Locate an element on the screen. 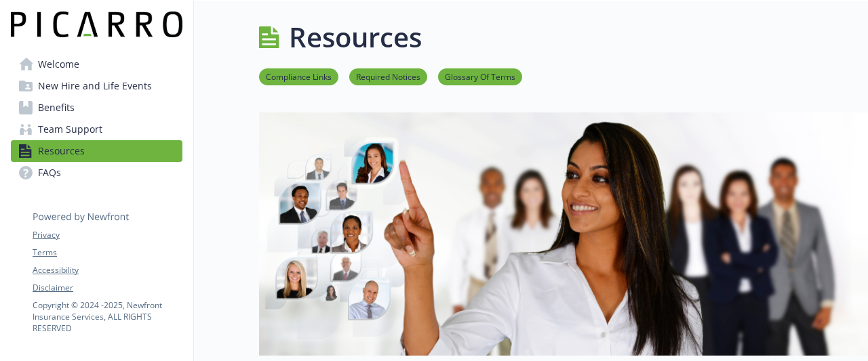 The width and height of the screenshot is (868, 361). h1: Resources is located at coordinates (355, 37).